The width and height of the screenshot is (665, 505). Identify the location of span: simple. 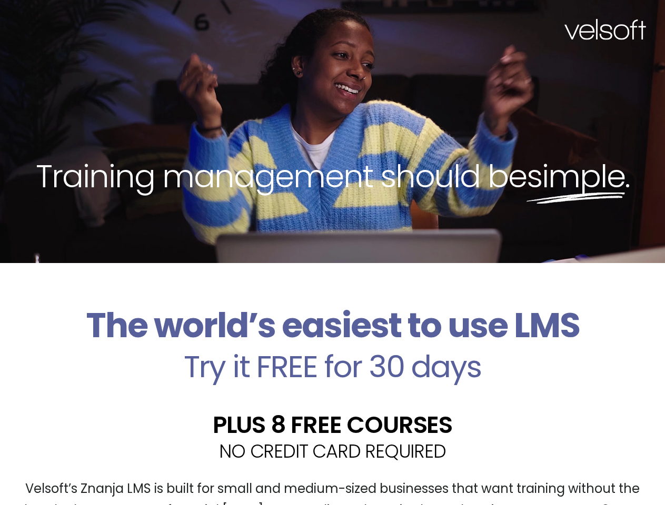
(575, 176).